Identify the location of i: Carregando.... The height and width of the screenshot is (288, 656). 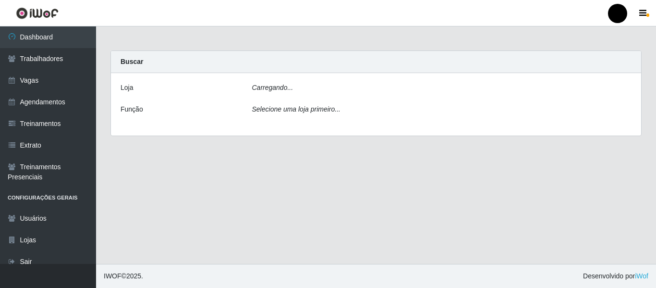
(273, 87).